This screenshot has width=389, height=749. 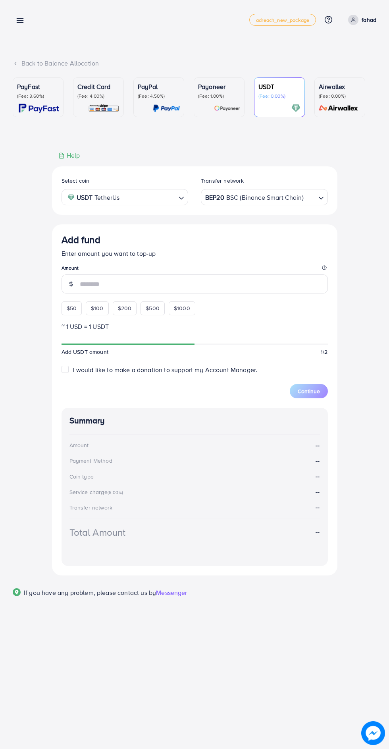 What do you see at coordinates (97, 308) in the screenshot?
I see `span: $100` at bounding box center [97, 308].